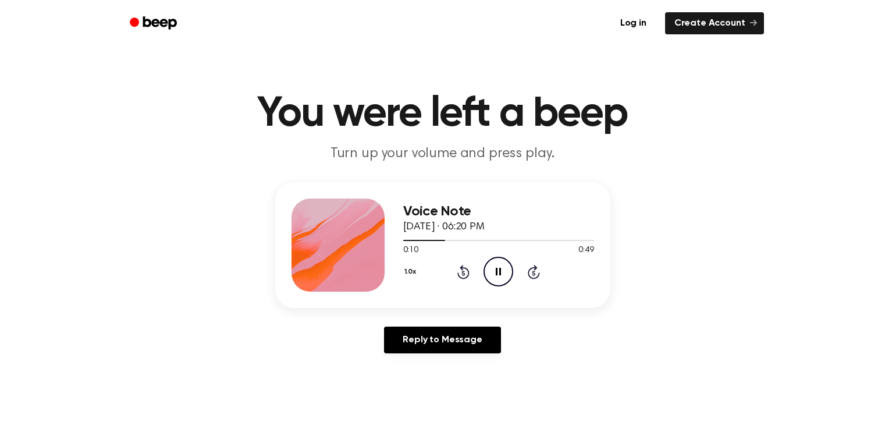 This screenshot has width=885, height=425. What do you see at coordinates (411, 250) in the screenshot?
I see `span: 0:10` at bounding box center [411, 250].